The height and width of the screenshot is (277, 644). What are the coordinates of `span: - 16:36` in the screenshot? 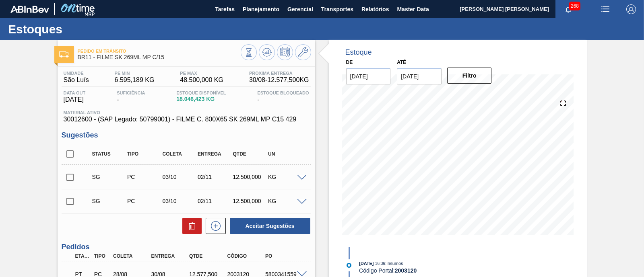 It's located at (379, 263).